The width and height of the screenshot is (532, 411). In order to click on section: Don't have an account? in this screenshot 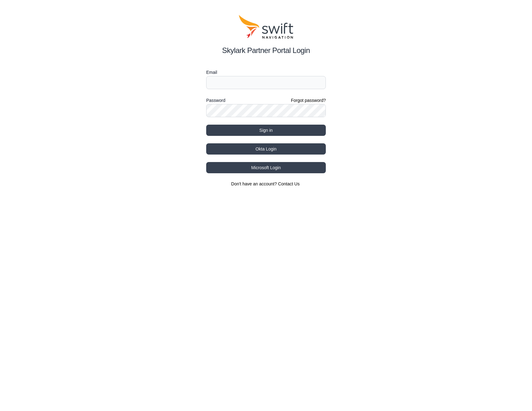, I will do `click(266, 184)`.